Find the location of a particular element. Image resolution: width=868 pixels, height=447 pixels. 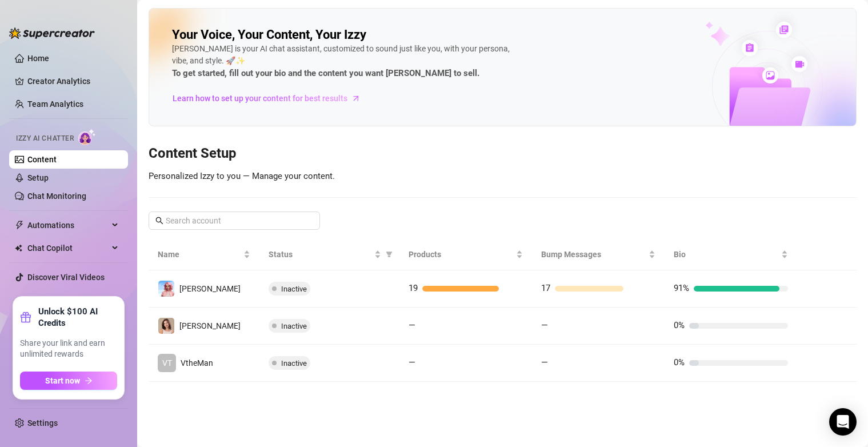

span: Izzy AI Chatter is located at coordinates (45, 139).